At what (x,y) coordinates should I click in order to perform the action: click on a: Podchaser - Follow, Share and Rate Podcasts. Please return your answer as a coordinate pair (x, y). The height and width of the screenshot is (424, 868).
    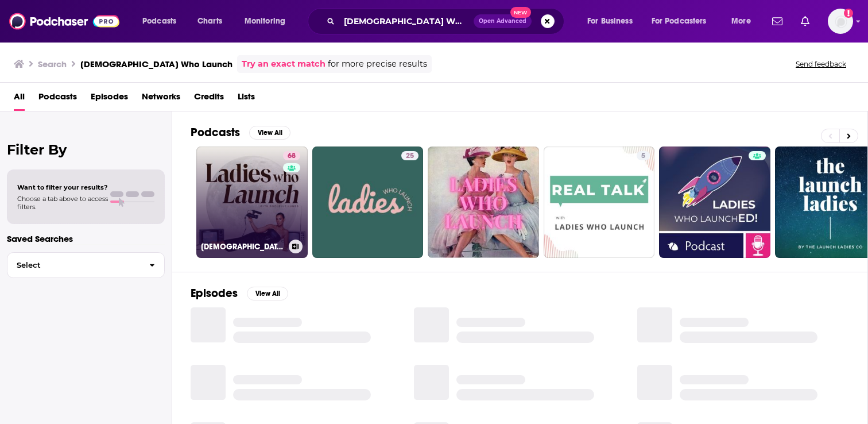
    Looking at the image, I should click on (64, 21).